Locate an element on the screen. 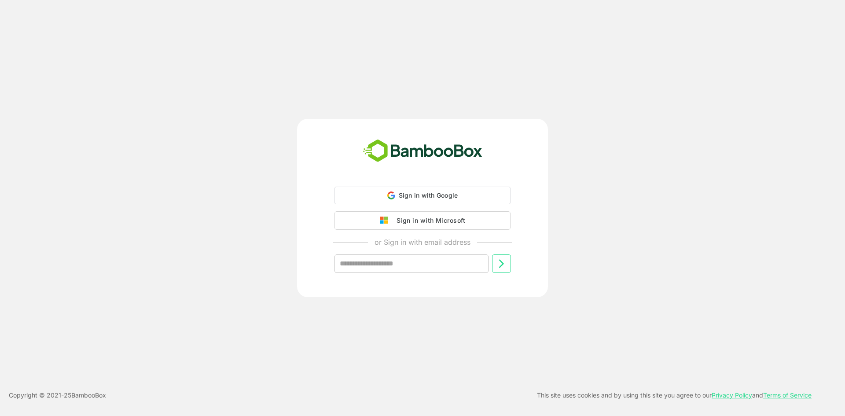 The height and width of the screenshot is (416, 845). div: Sign in with Google is located at coordinates (422, 195).